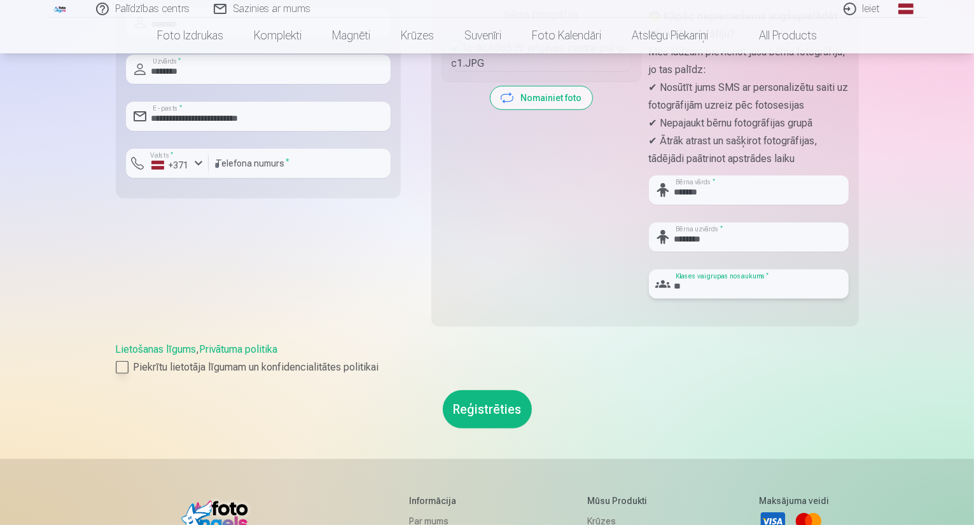  What do you see at coordinates (541, 98) in the screenshot?
I see `button: Nomainiet foto` at bounding box center [541, 98].